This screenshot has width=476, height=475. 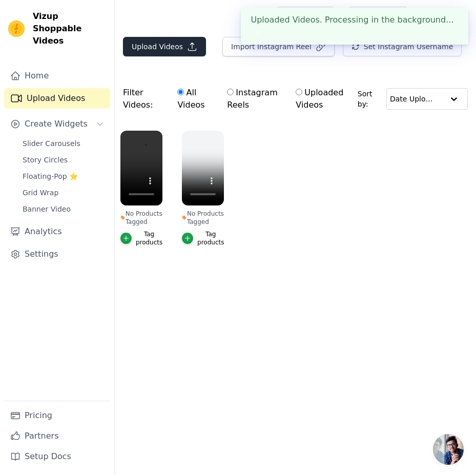 What do you see at coordinates (240, 99) in the screenshot?
I see `div: Filter Videos:` at bounding box center [240, 99].